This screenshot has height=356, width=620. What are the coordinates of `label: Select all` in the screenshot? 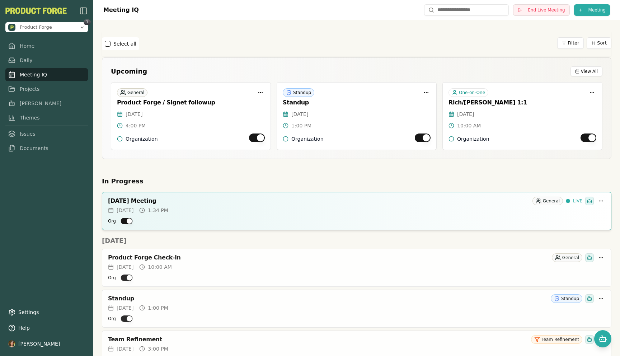 It's located at (125, 44).